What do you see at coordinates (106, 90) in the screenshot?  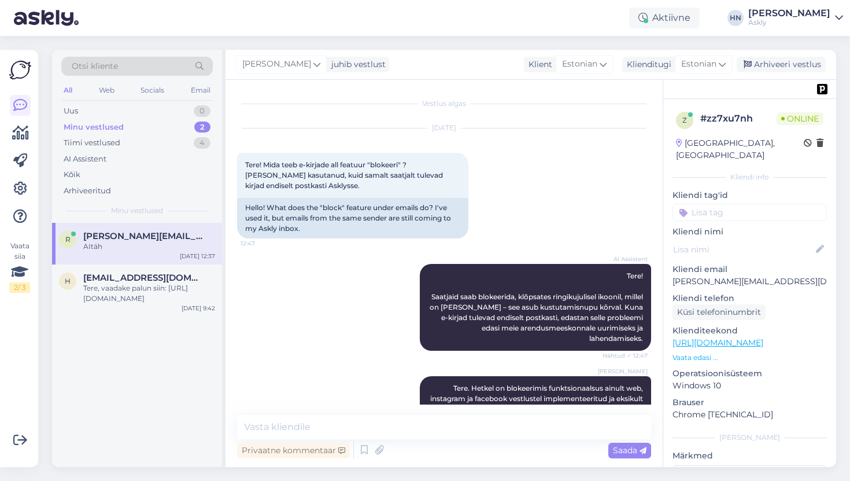 I see `div: Web` at bounding box center [106, 90].